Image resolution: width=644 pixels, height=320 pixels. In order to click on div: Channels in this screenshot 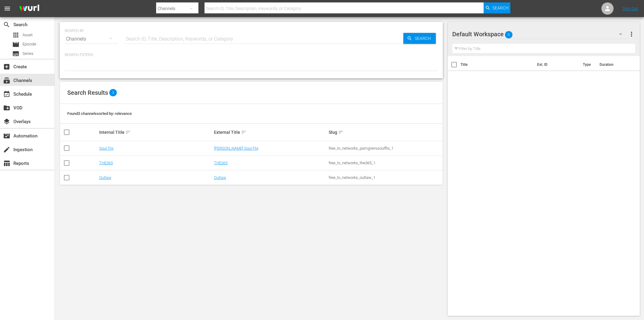, I will do `click(91, 39)`.